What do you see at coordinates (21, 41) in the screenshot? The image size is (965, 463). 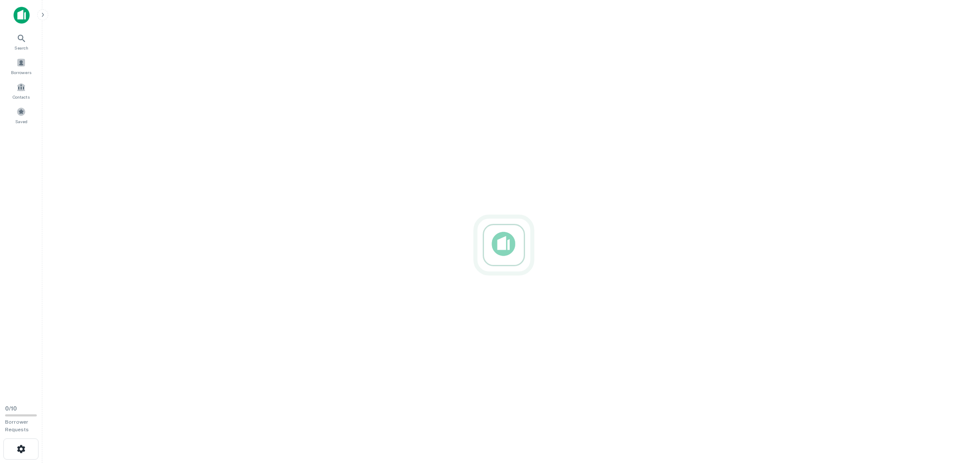 I see `div: Search` at bounding box center [21, 41].